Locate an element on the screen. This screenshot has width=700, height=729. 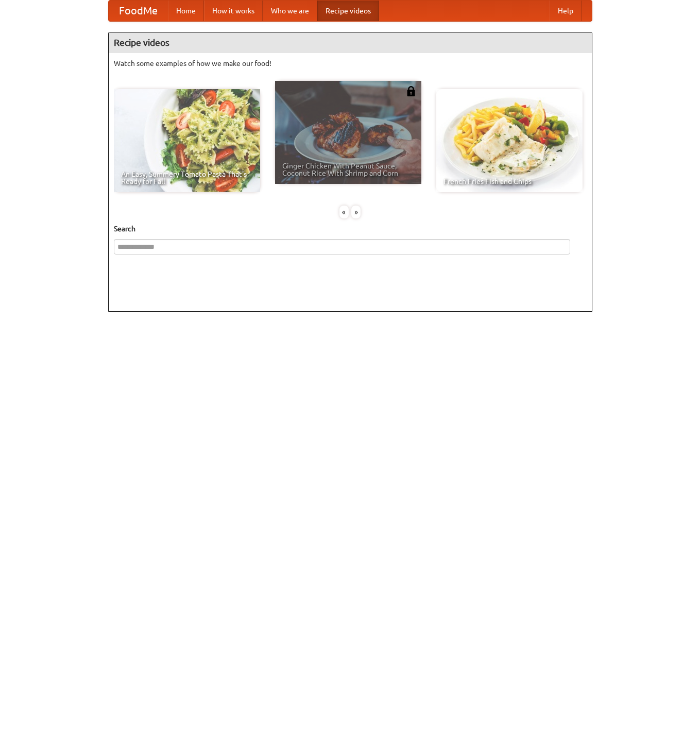
h5: Search is located at coordinates (350, 229).